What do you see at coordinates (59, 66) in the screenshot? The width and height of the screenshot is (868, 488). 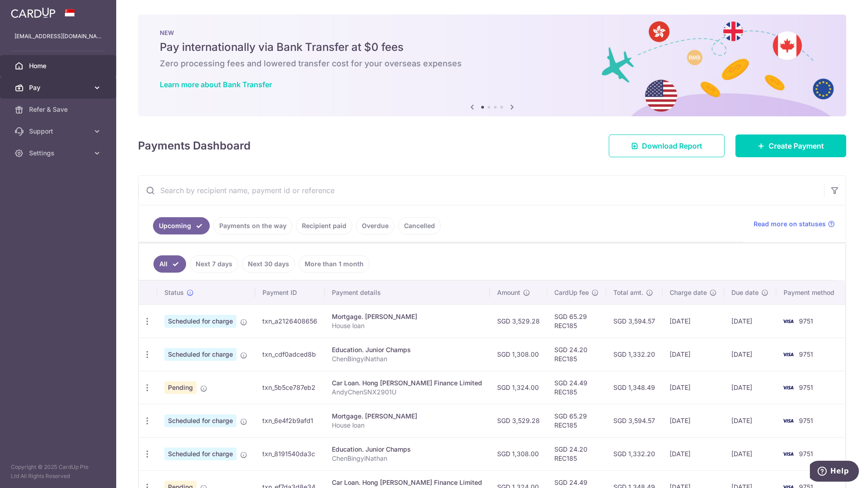 I see `span: Home` at bounding box center [59, 66].